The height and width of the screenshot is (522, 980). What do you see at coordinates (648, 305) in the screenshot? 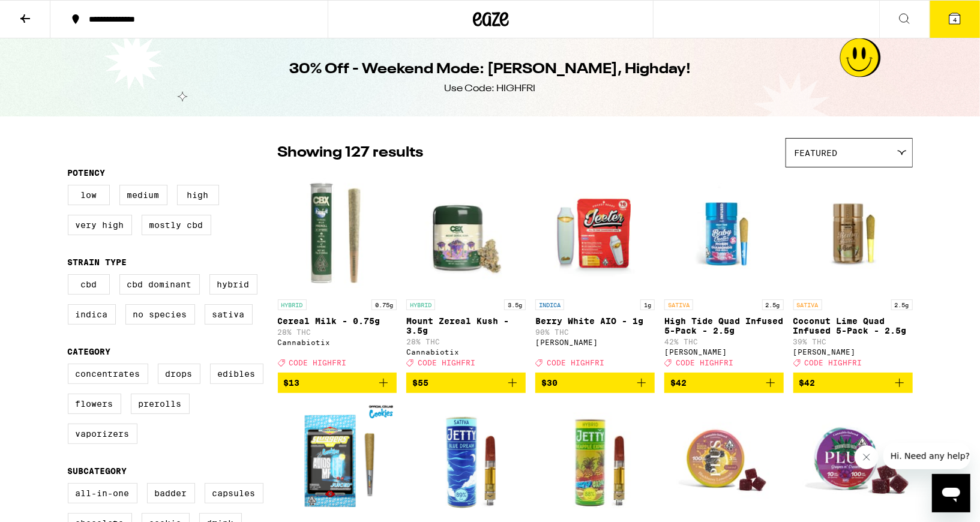
I see `p: 1g` at bounding box center [648, 305].